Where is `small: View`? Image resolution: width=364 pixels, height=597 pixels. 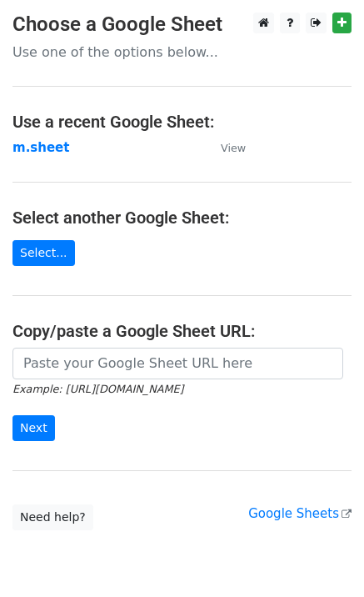
small: View is located at coordinates (233, 148).